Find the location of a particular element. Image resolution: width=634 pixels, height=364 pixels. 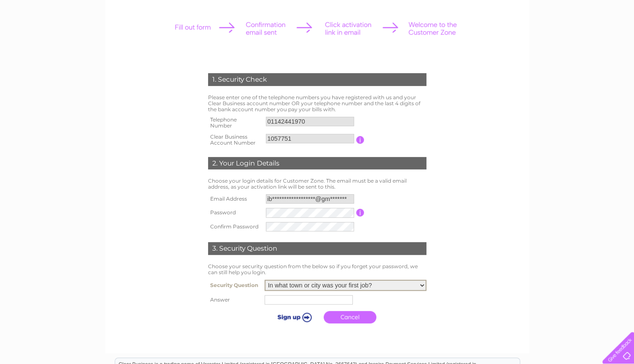

a: Cancel is located at coordinates (350, 317).